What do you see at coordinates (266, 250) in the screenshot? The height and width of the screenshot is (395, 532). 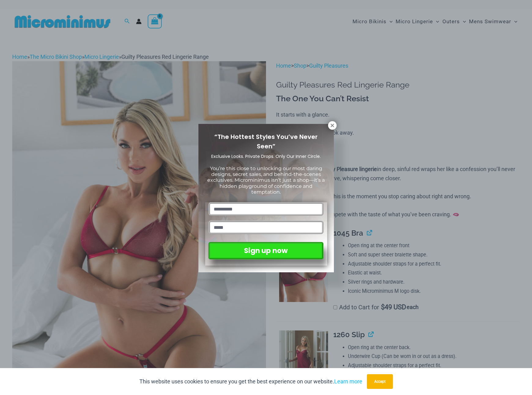 I see `button: Sign up now` at bounding box center [266, 250].